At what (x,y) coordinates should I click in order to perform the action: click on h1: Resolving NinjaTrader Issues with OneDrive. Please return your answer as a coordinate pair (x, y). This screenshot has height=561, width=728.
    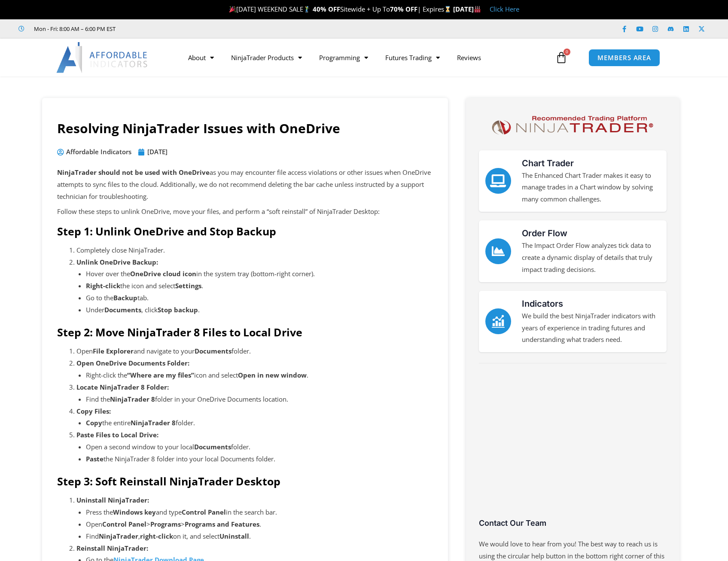
    Looking at the image, I should click on (245, 129).